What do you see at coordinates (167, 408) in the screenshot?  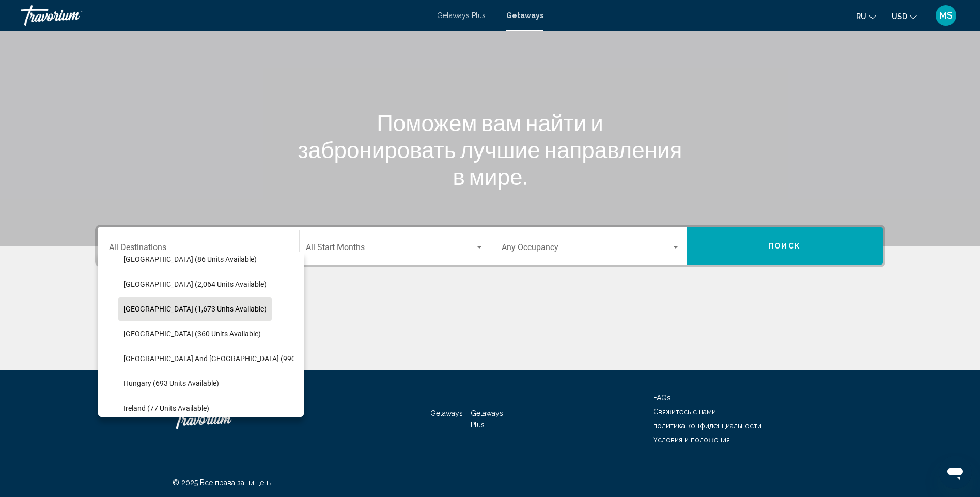 I see `button: Ireland (77 units available)` at bounding box center [167, 408].